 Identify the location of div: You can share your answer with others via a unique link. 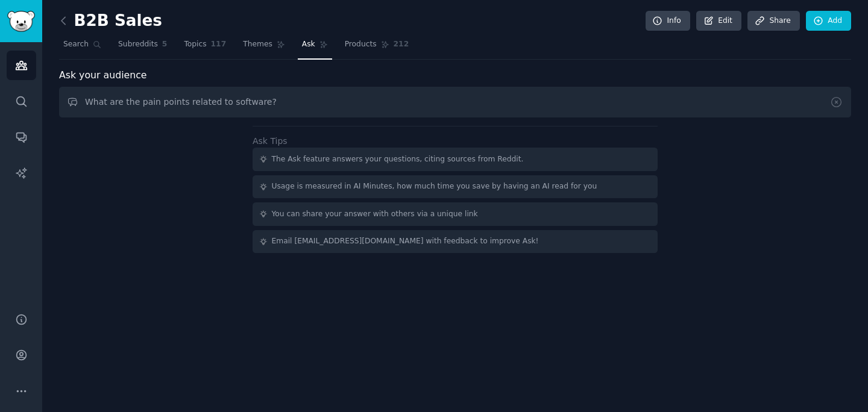
(375, 215).